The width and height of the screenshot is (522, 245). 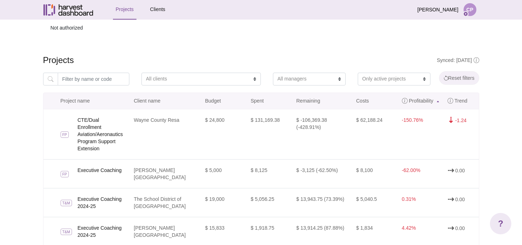 I want to click on td: $ 5,000, so click(x=224, y=173).